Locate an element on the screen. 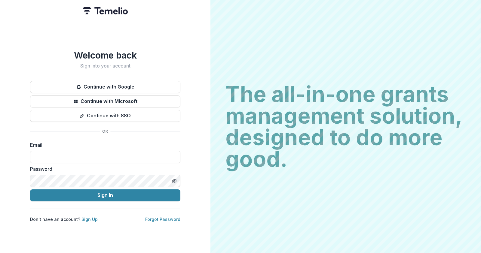 The width and height of the screenshot is (481, 253). button: Sign In is located at coordinates (105, 196).